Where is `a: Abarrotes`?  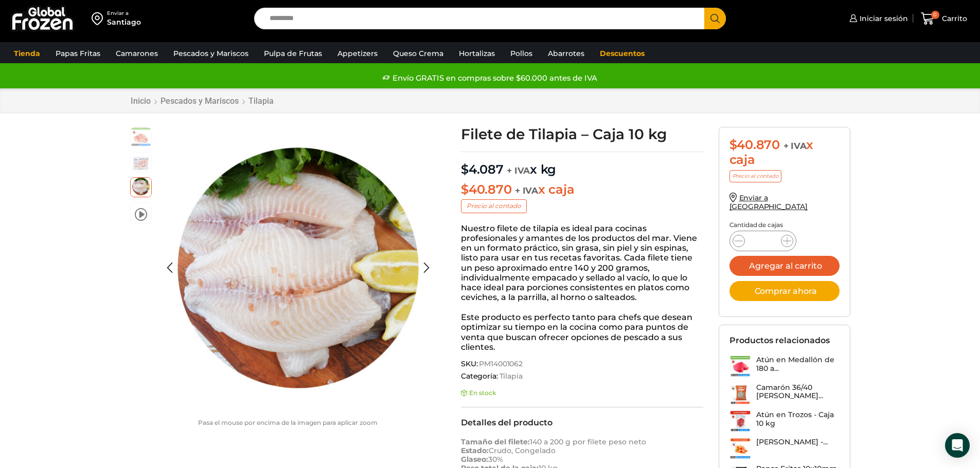
a: Abarrotes is located at coordinates (566, 53).